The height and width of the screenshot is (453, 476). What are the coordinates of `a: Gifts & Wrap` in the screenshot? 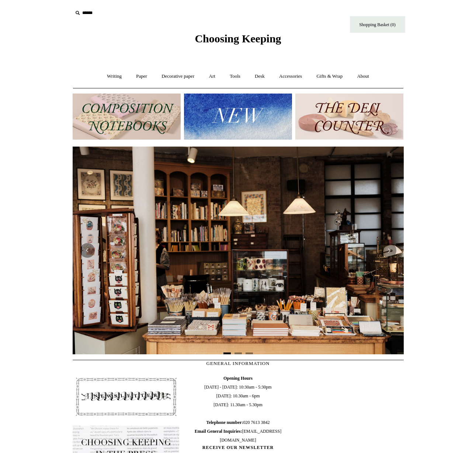 It's located at (329, 76).